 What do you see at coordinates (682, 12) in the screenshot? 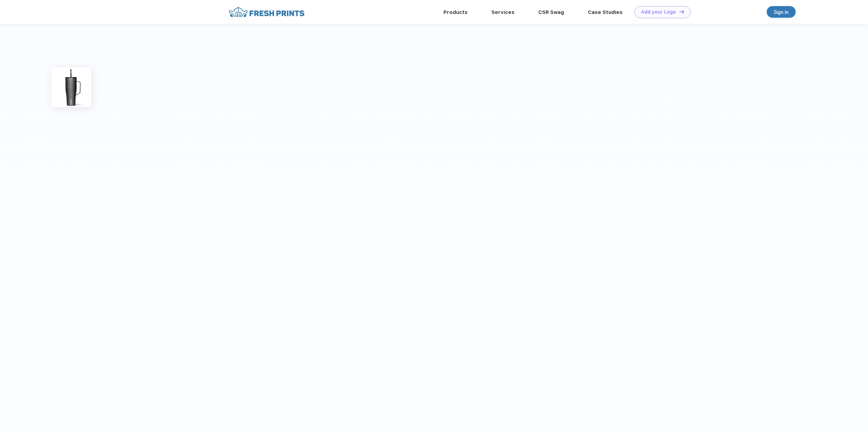
I see `img: DT` at bounding box center [682, 12].